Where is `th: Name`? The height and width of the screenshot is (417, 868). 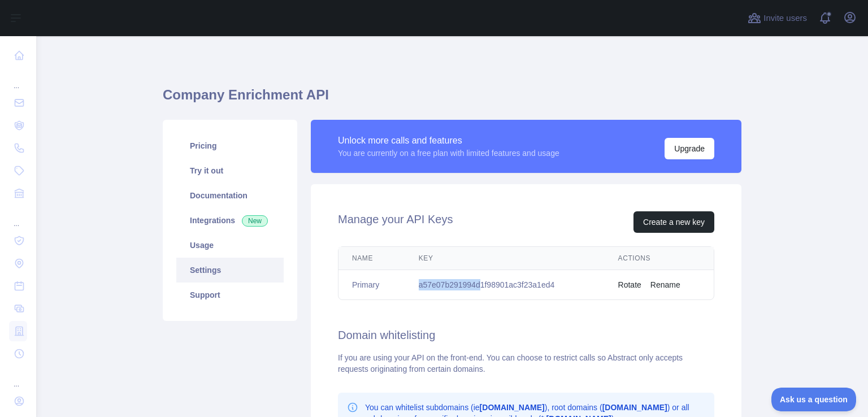 th: Name is located at coordinates (372, 259).